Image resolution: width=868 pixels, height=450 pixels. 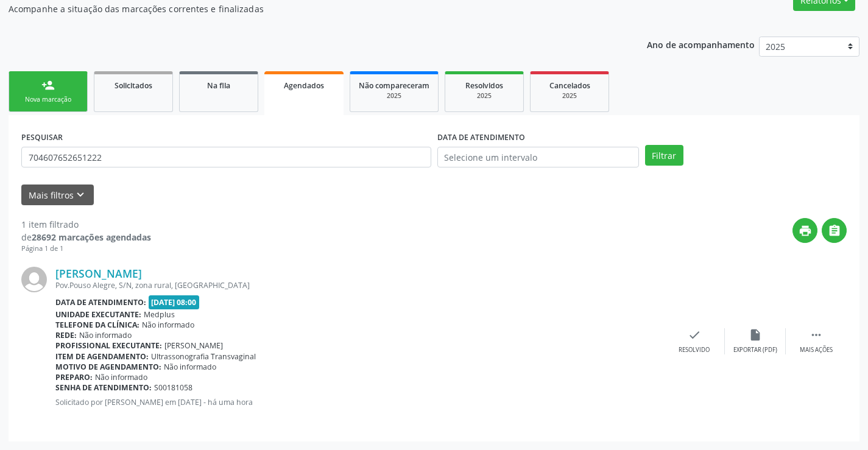 What do you see at coordinates (103, 388) in the screenshot?
I see `b: Senha de atendimento:` at bounding box center [103, 388].